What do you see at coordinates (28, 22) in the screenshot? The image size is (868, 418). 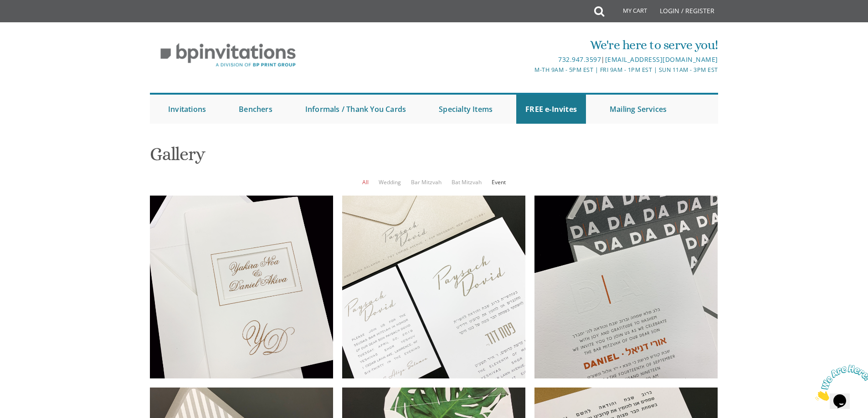 I see `div: CloseChat attention grabber` at bounding box center [28, 22].